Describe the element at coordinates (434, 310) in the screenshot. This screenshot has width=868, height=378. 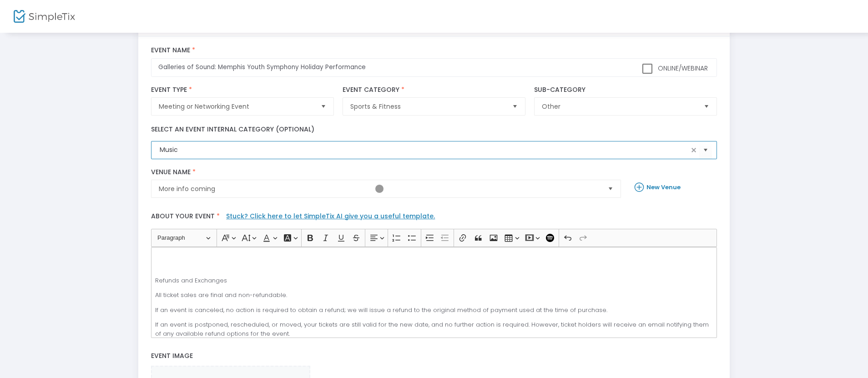
I see `p: If an event is canceled, no action is required to obtain a refund; we will issue a refund to the ...` at that location.